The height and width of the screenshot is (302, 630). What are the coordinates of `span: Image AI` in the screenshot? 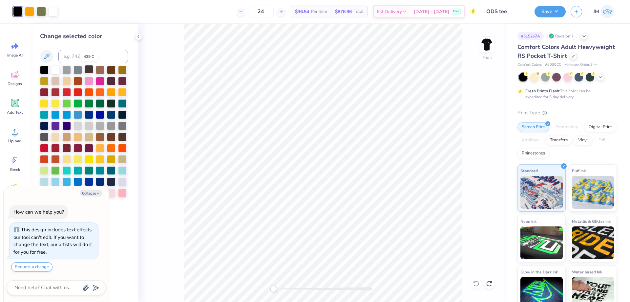 It's located at (15, 55).